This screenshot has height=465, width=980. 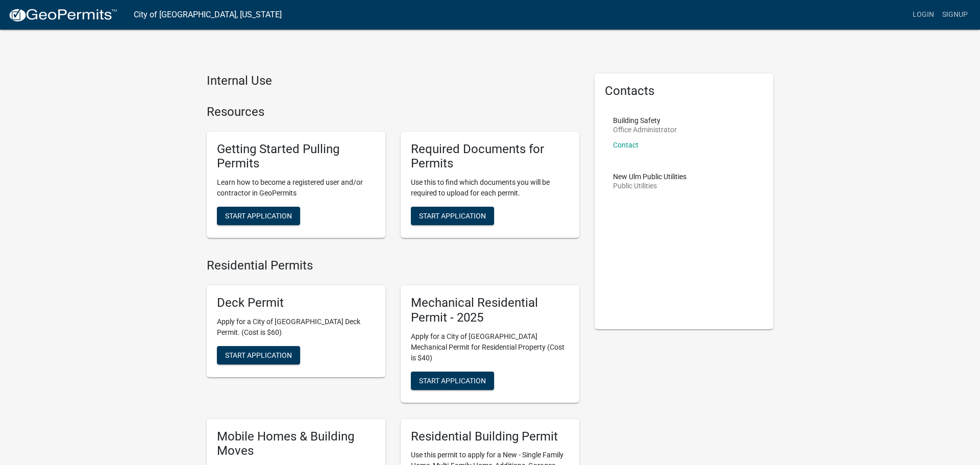 I want to click on h5: Contacts, so click(x=684, y=91).